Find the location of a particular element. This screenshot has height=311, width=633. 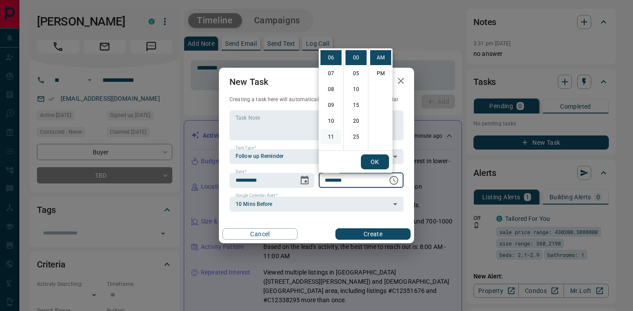

button: Cancel is located at coordinates (260, 234).